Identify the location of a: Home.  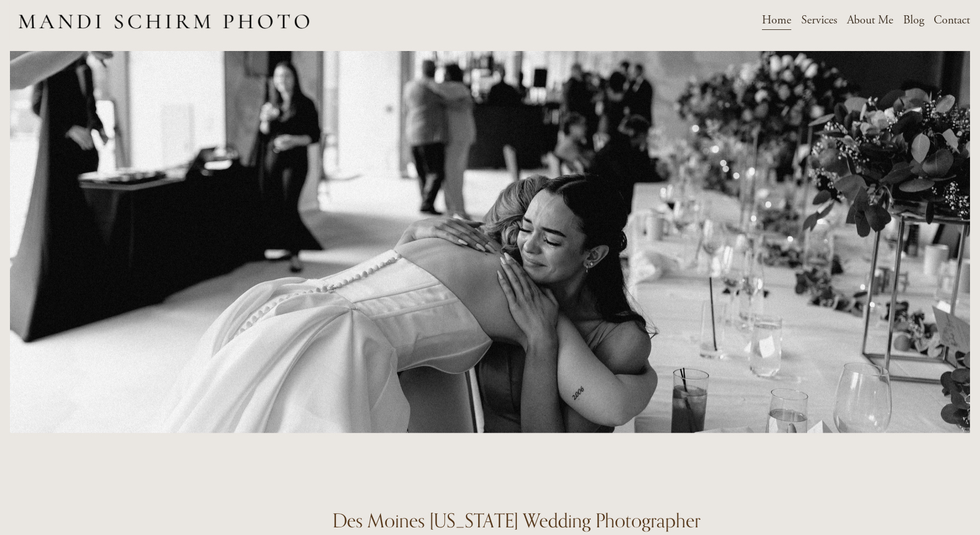
(776, 20).